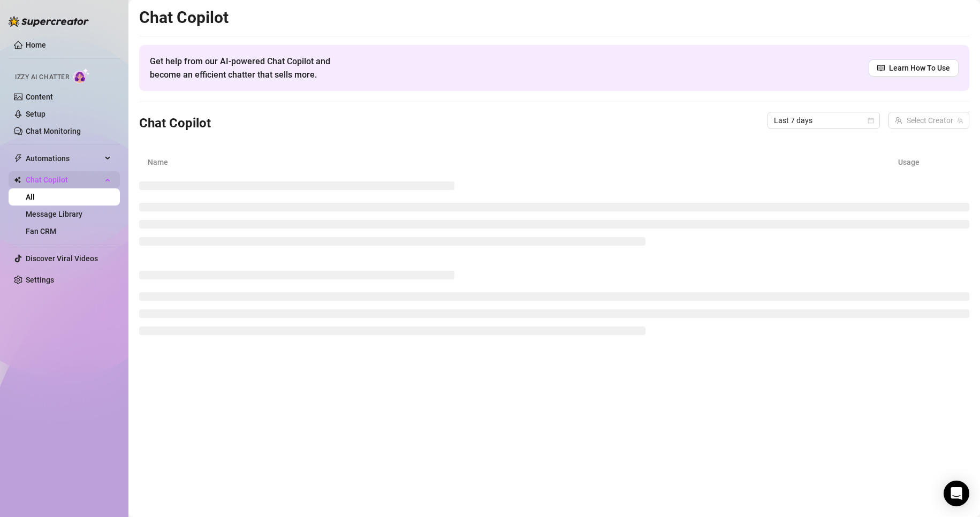 This screenshot has width=980, height=517. I want to click on article: Usage, so click(930, 163).